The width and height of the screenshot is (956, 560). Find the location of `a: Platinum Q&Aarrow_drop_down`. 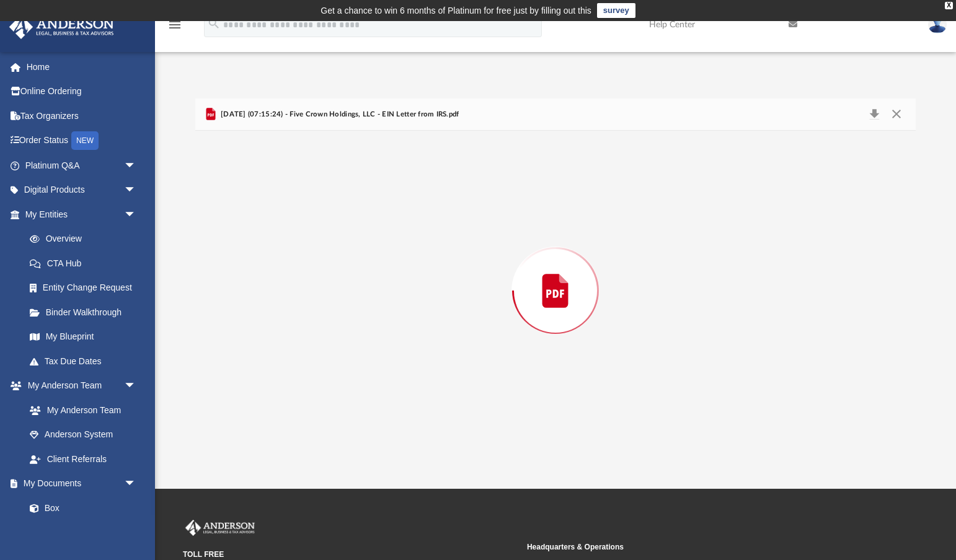

a: Platinum Q&Aarrow_drop_down is located at coordinates (82, 165).